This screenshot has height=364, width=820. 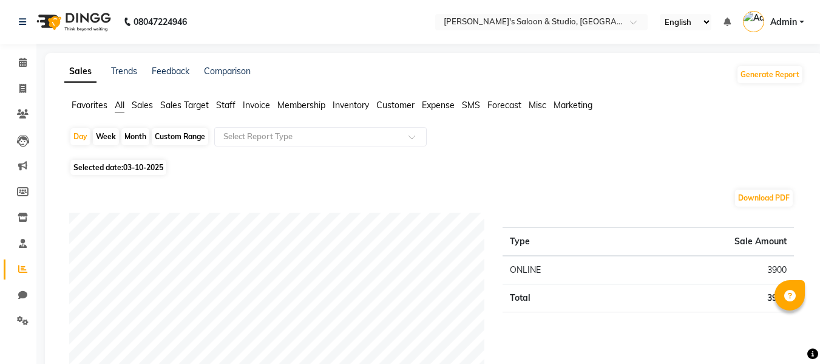 What do you see at coordinates (106, 137) in the screenshot?
I see `div: Week` at bounding box center [106, 137].